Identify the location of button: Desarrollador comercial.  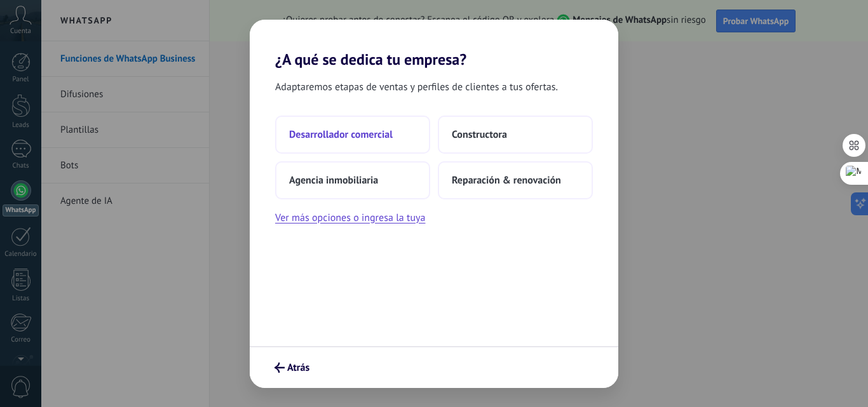
(353, 134).